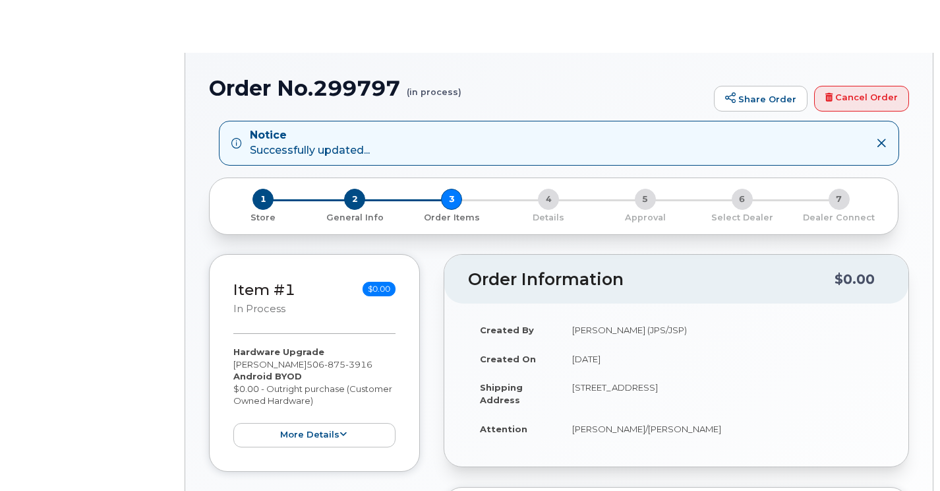 This screenshot has width=940, height=491. Describe the element at coordinates (268, 376) in the screenshot. I see `strong: Android BYOD` at that location.